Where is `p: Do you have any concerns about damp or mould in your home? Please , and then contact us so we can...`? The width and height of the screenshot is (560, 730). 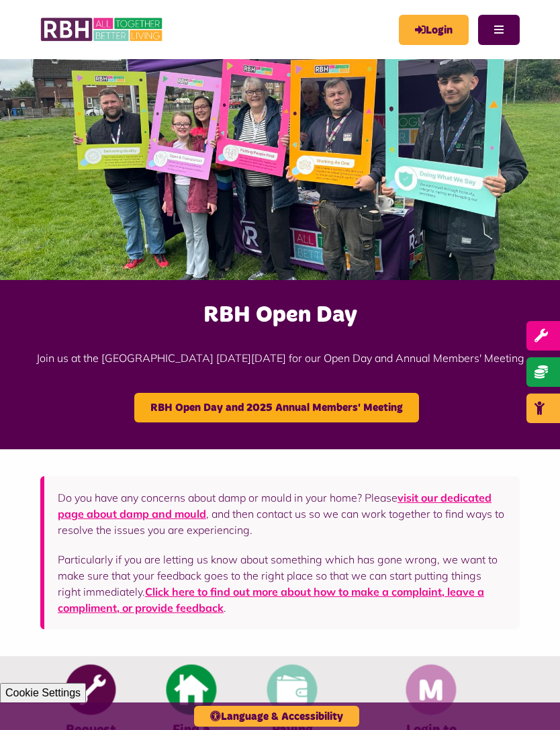
p: Do you have any concerns about damp or mould in your home? Please , and then contact us so we can... is located at coordinates (282, 513).